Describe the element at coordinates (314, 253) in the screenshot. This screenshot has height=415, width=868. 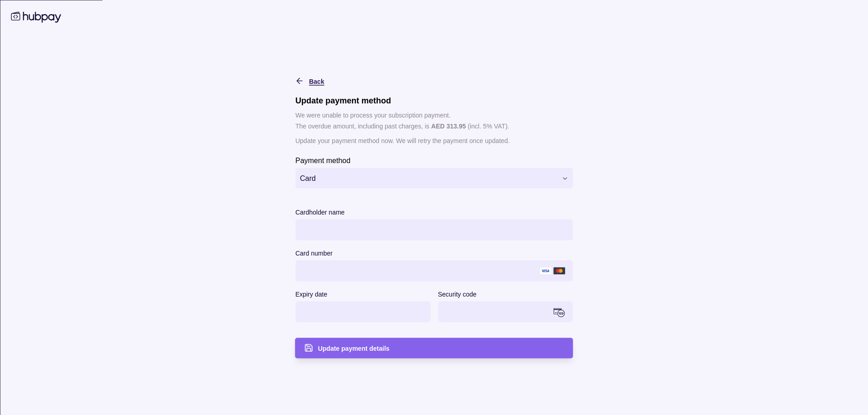
I see `label: Card number` at that location.